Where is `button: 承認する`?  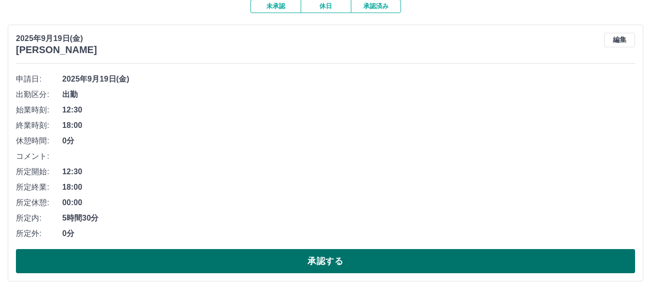 button: 承認する is located at coordinates (325, 261).